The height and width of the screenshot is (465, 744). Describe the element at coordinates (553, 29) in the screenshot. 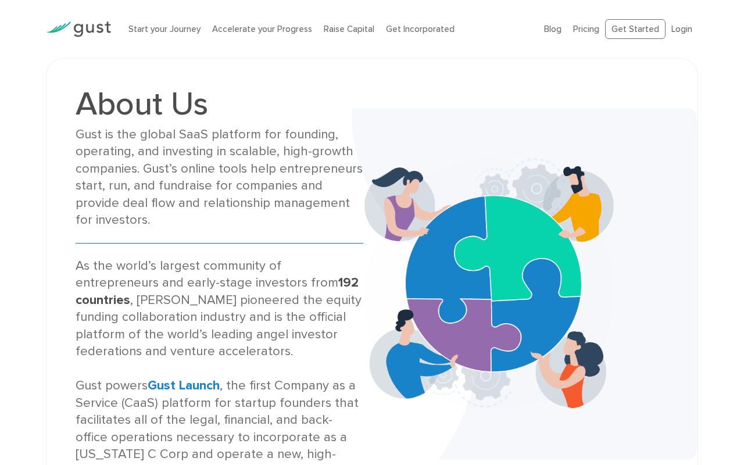

I see `a: Blog` at that location.